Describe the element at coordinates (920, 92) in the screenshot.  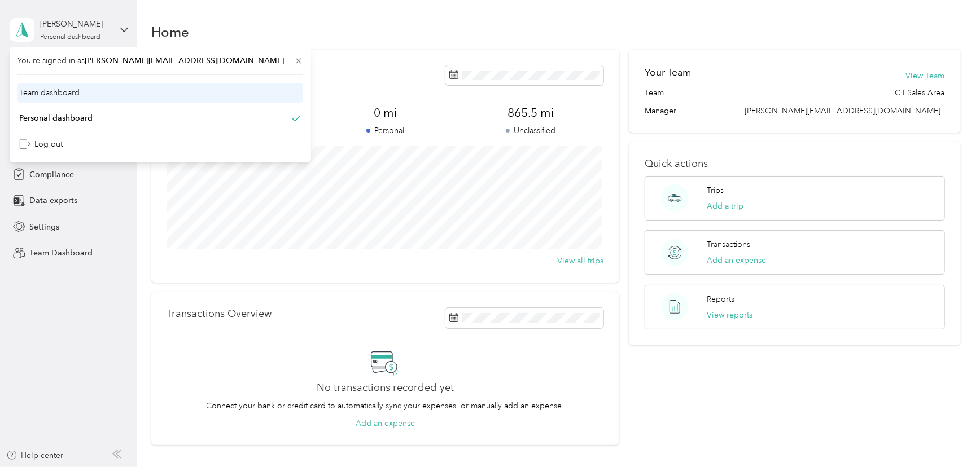
I see `span: C I Sales Area` at that location.